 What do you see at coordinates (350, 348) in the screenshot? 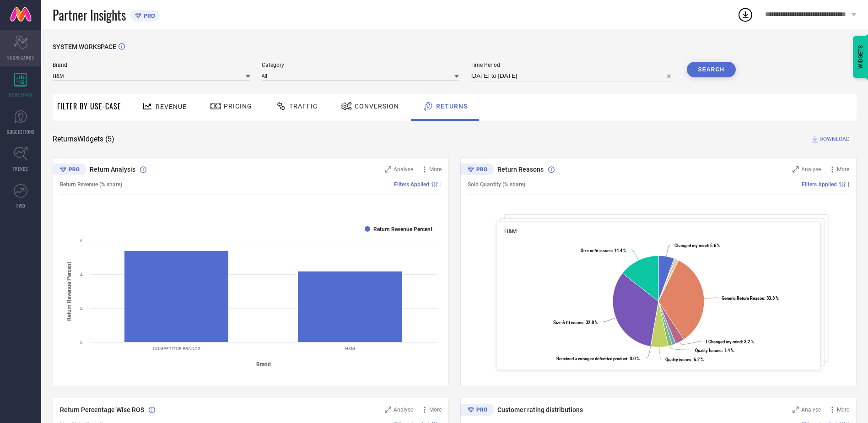
I see `text: H&M` at bounding box center [350, 348].